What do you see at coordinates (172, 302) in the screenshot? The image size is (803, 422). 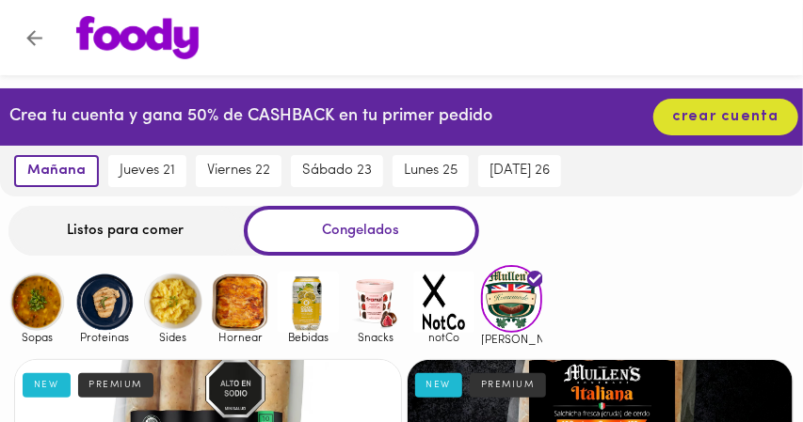 I see `img: Sides` at bounding box center [172, 302].